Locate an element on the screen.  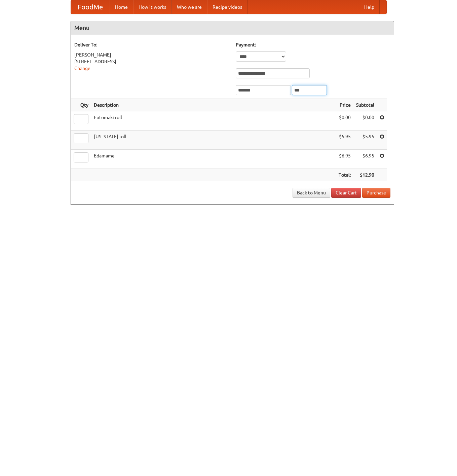
a: Who we are is located at coordinates (189, 7).